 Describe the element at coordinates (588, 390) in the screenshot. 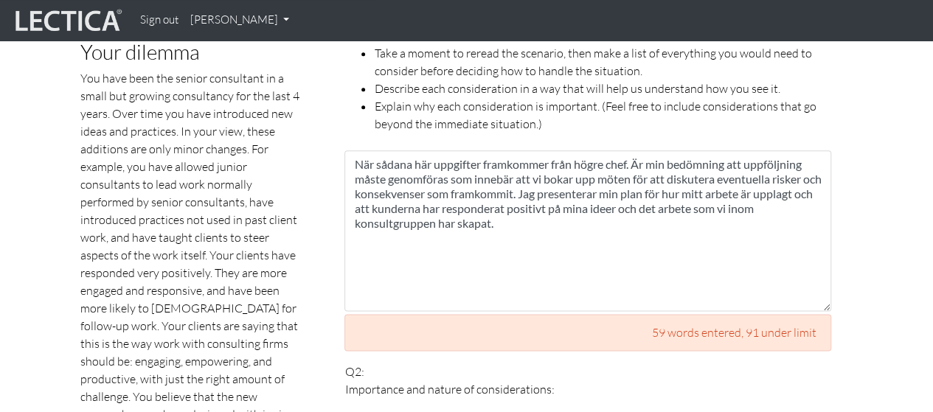

I see `p: Importance and nature of considerations:` at that location.